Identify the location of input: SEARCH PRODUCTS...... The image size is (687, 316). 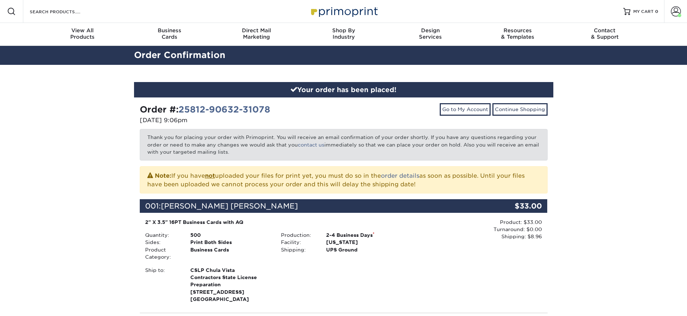
(64, 11).